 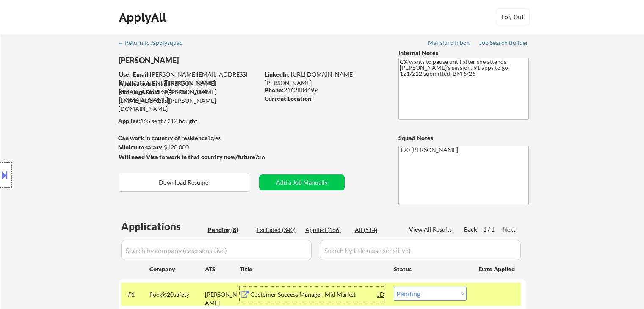 What do you see at coordinates (314, 295) in the screenshot?
I see `div: Customer Success Manager, Mid Market` at bounding box center [314, 295].